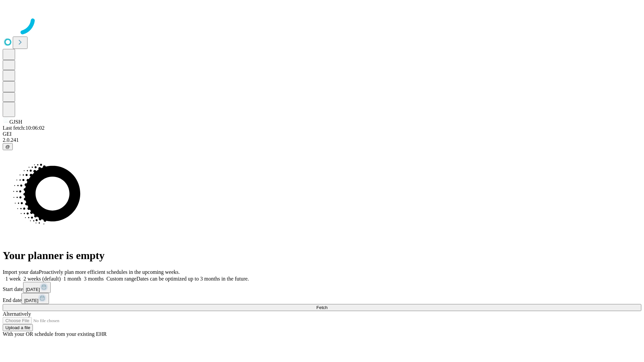 The width and height of the screenshot is (644, 362). What do you see at coordinates (55, 334) in the screenshot?
I see `span: With your OR schedule from your existing EHR` at bounding box center [55, 334].